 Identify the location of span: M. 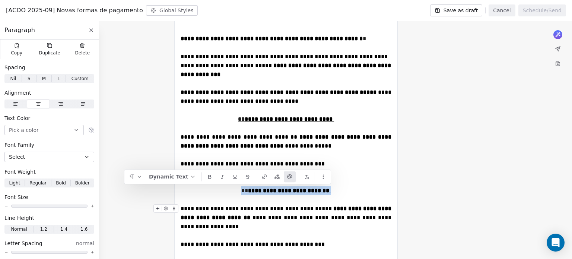
(44, 79).